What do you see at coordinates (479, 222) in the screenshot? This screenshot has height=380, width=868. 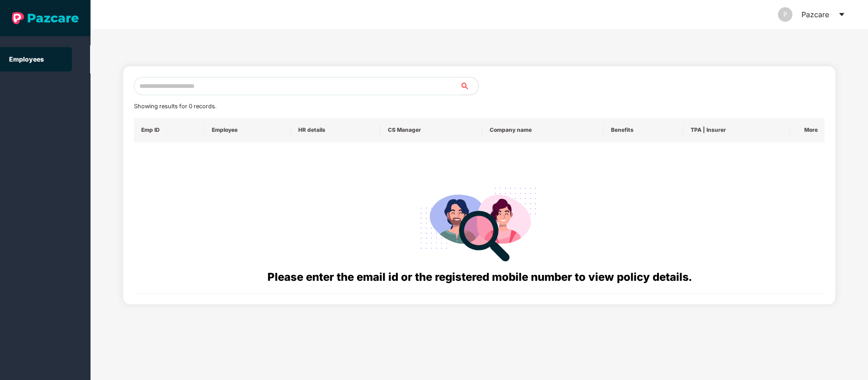 I see `img: svg+xml;base64,PHN2ZyB4bWxucz0iaHR0cDovL3d3dy53My5vcmcvMjAwMC9zdmciIHdpZHRoPSIyODgiIGhlaWdodD0iMj...` at bounding box center [479, 222].